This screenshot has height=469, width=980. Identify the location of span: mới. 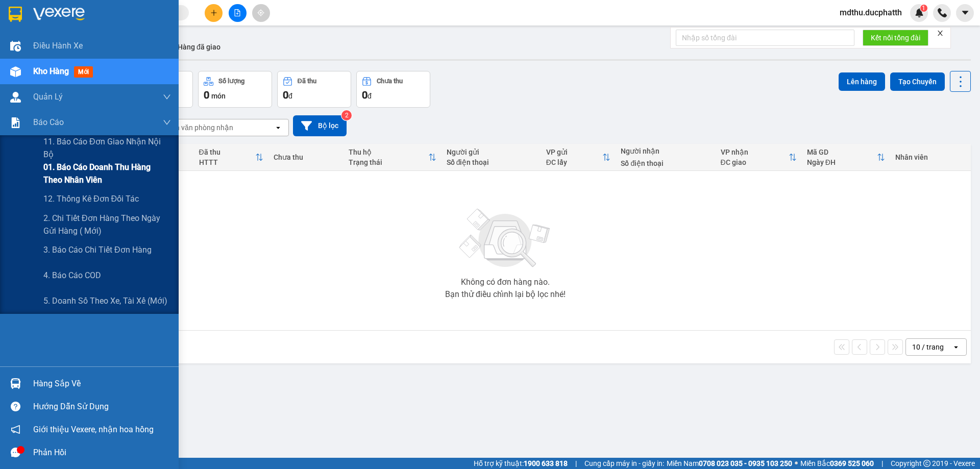
(83, 72).